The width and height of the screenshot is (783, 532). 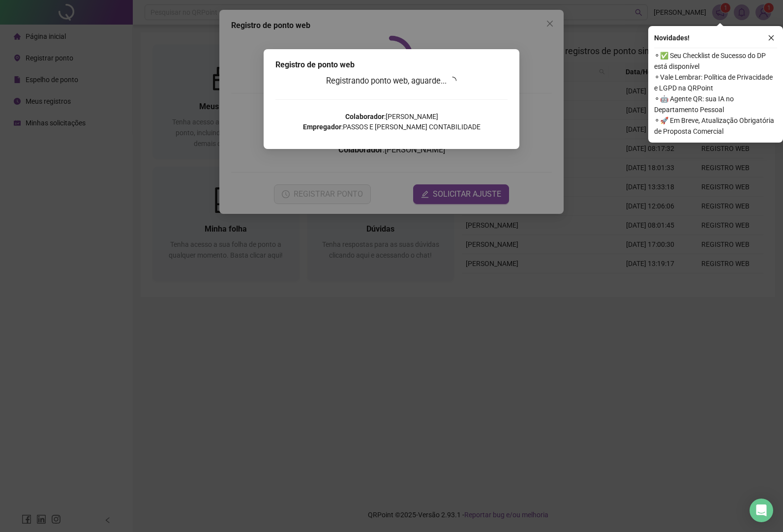 What do you see at coordinates (453, 81) in the screenshot?
I see `span: loading` at bounding box center [453, 81].